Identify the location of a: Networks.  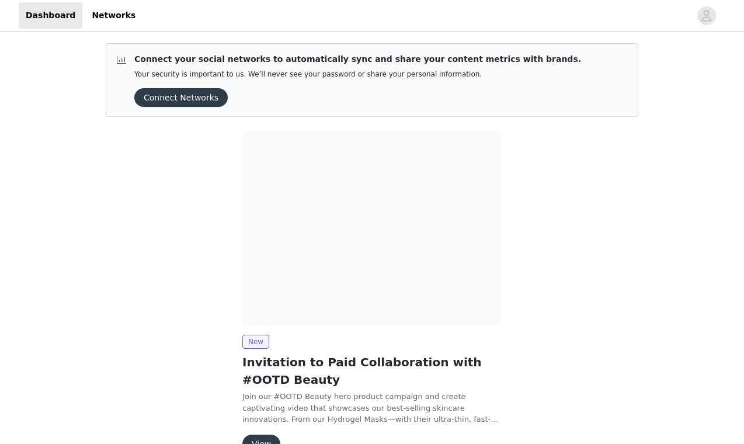
(113, 15).